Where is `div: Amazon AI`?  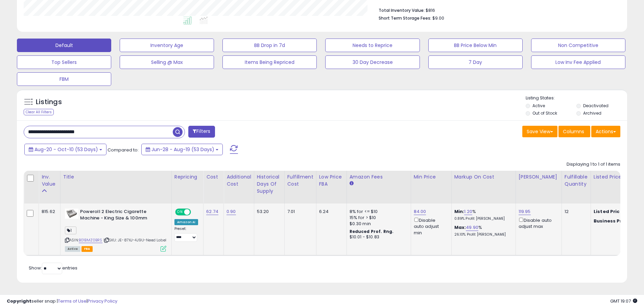 div: Amazon AI is located at coordinates (186, 222).